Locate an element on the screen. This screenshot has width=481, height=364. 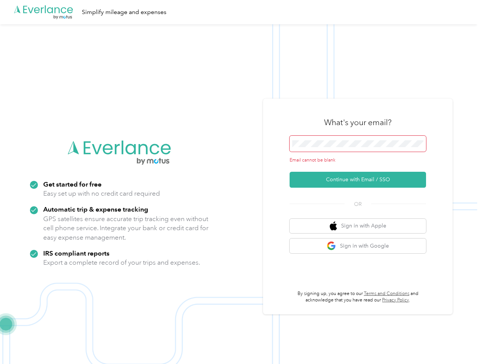
a: Privacy Policy is located at coordinates (395, 300).